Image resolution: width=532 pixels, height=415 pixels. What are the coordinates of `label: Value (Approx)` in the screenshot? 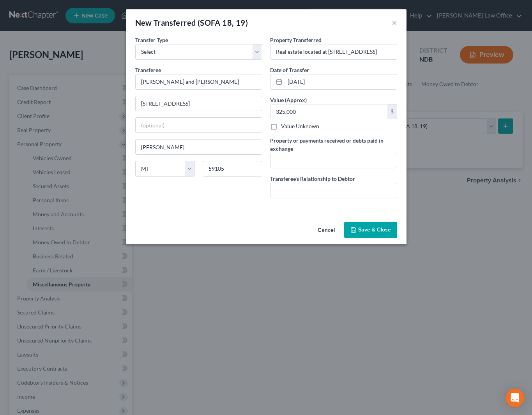 It's located at (289, 100).